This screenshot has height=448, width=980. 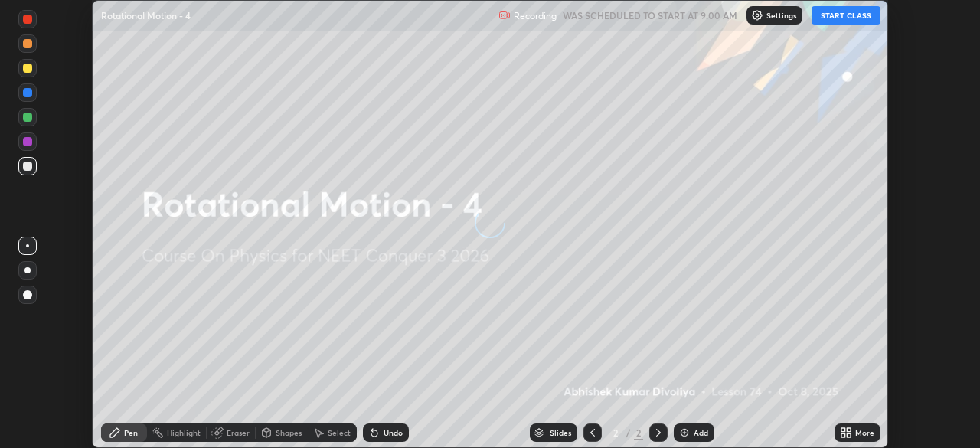 What do you see at coordinates (684, 433) in the screenshot?
I see `img: add-slide-button` at bounding box center [684, 433].